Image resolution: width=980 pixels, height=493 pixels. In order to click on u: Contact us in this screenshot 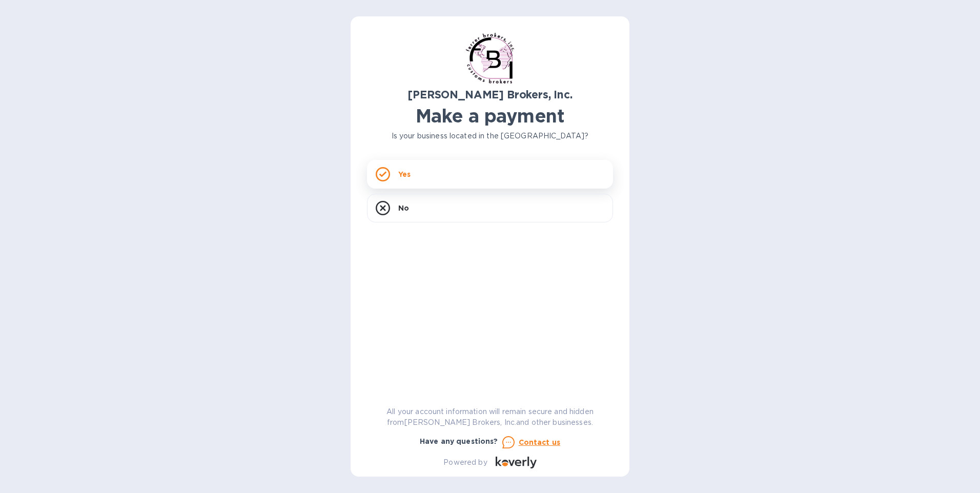, I will do `click(539, 442)`.